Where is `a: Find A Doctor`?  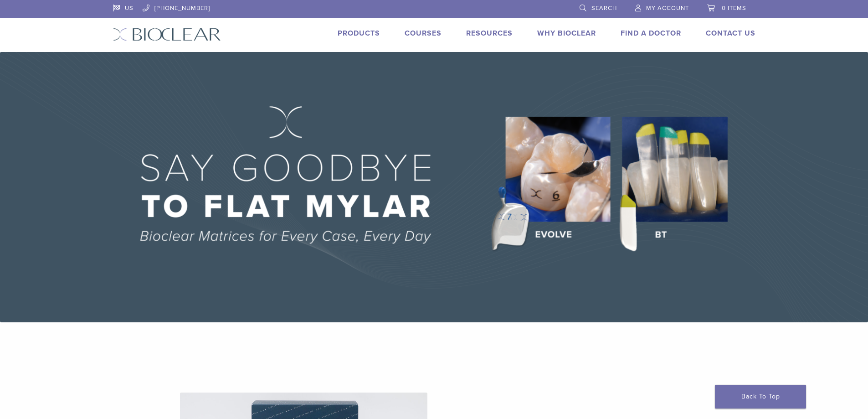 a: Find A Doctor is located at coordinates (651, 33).